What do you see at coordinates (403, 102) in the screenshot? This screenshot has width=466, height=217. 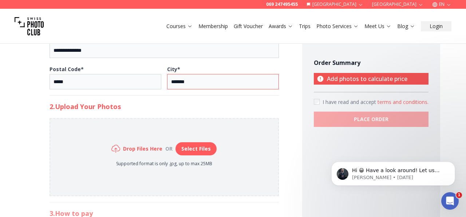 I see `button: Accept termsI have read and accept` at bounding box center [403, 102].